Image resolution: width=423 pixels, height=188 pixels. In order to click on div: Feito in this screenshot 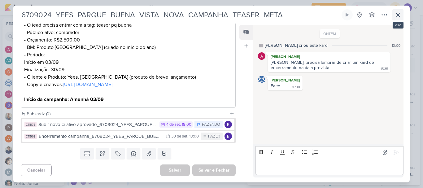, I will do `click(275, 86)`.